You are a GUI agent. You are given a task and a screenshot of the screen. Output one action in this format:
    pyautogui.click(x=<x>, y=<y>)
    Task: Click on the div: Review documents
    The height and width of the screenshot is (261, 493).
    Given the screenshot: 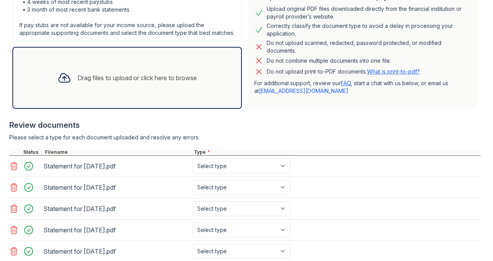 What is the action you would take?
    pyautogui.click(x=245, y=125)
    